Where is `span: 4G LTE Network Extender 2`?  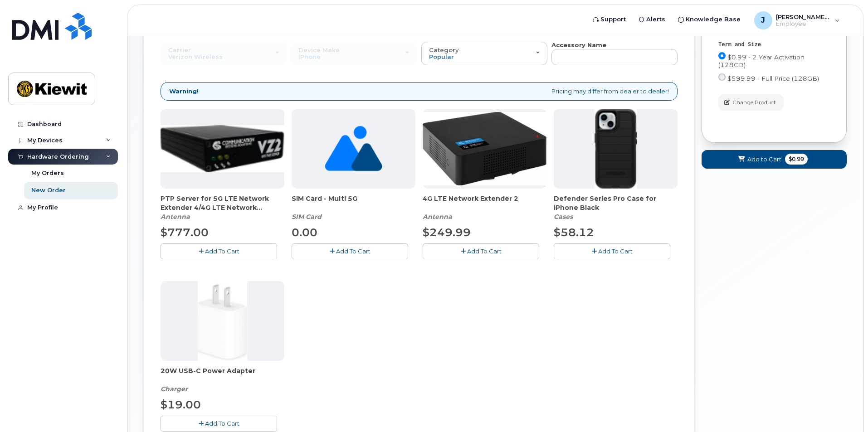 span: 4G LTE Network Extender 2 is located at coordinates (484, 203).